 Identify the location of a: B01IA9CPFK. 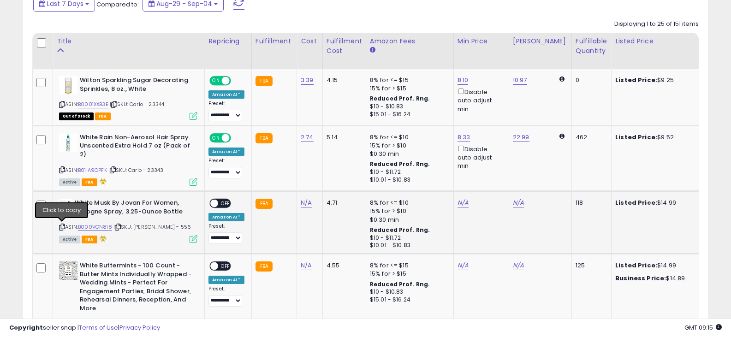
(92, 170).